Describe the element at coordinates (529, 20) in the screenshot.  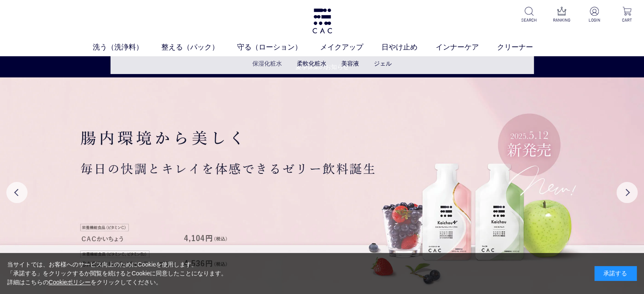
I see `p: SEARCH` at that location.